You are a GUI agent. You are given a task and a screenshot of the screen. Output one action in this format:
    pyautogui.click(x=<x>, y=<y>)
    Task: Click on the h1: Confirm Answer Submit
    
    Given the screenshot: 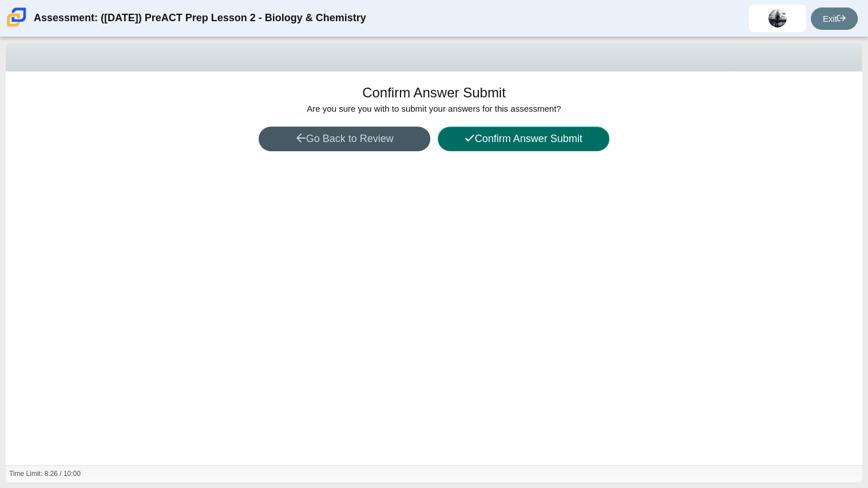 What is the action you would take?
    pyautogui.click(x=434, y=93)
    